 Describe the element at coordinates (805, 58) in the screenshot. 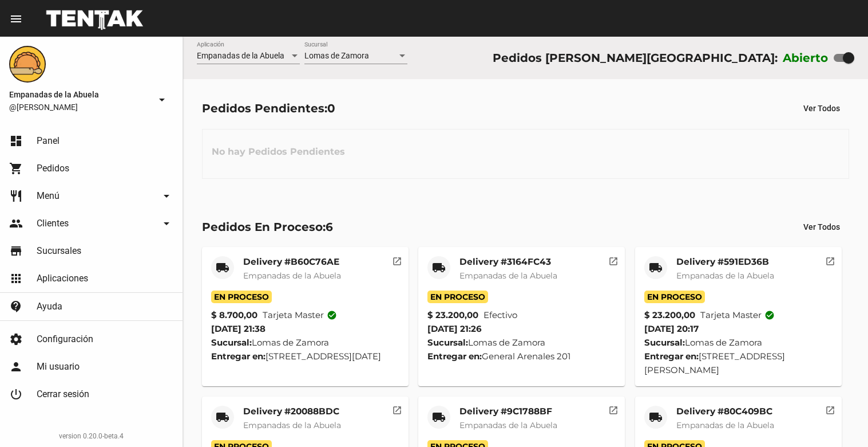

I see `label: Abierto` at that location.